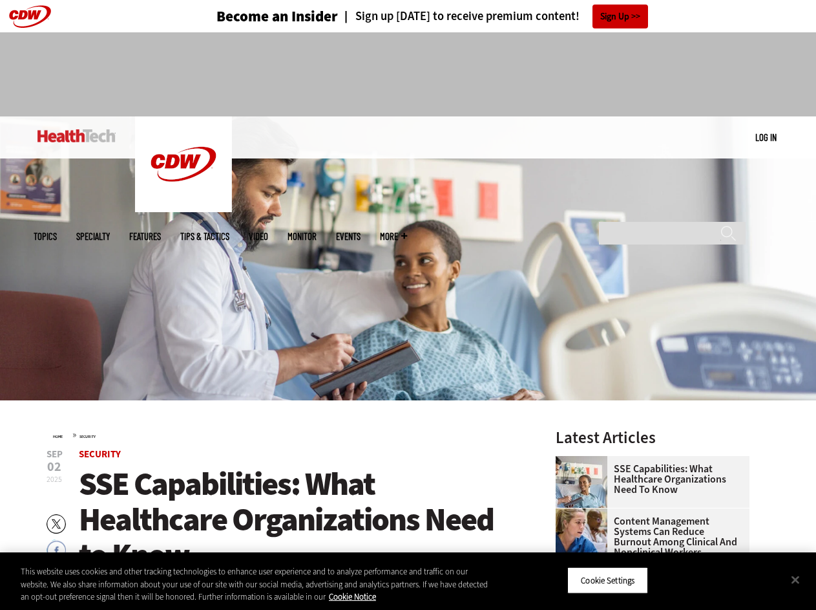  I want to click on a: Features, so click(145, 236).